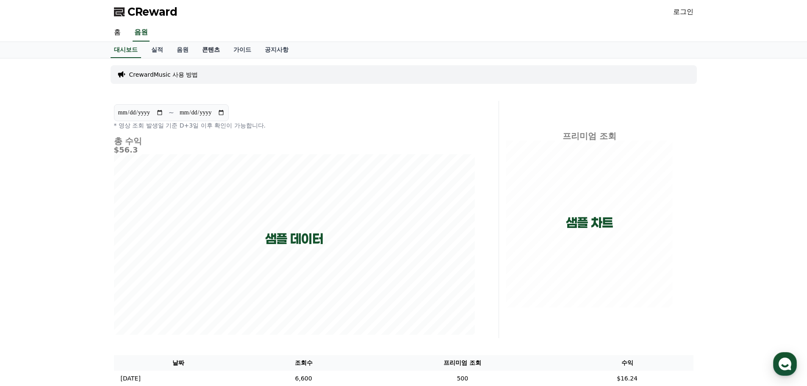 This screenshot has width=807, height=386. What do you see at coordinates (136, 285) in the screenshot?
I see `span: 설정` at bounding box center [136, 285].